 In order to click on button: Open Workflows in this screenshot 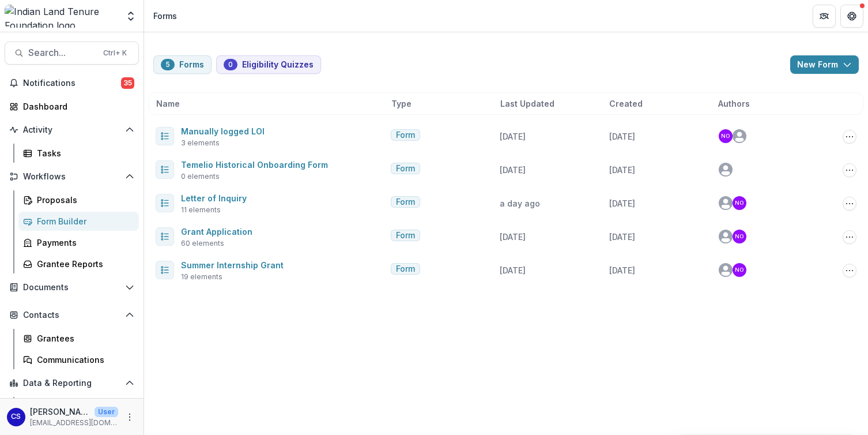, I will do `click(71, 177)`.